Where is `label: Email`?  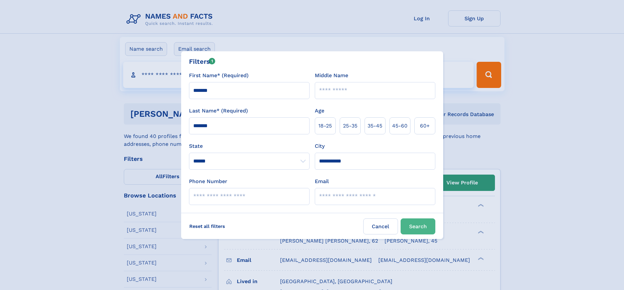 label: Email is located at coordinates (322, 182).